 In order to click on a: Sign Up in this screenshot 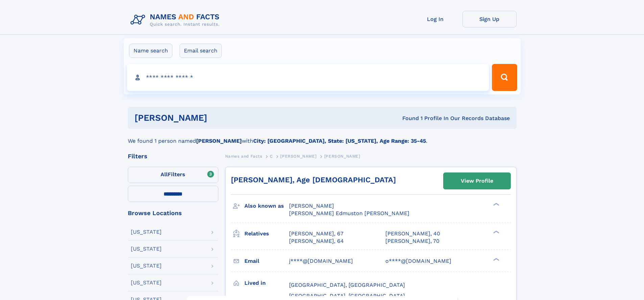, I will do `click(489, 19)`.